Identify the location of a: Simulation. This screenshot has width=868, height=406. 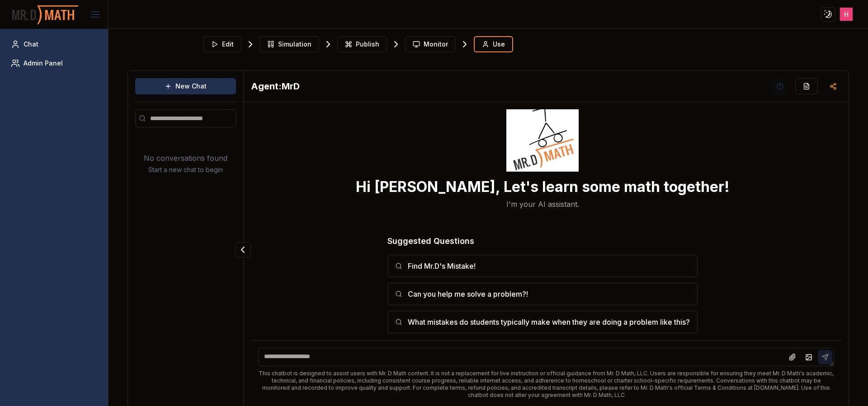
(290, 44).